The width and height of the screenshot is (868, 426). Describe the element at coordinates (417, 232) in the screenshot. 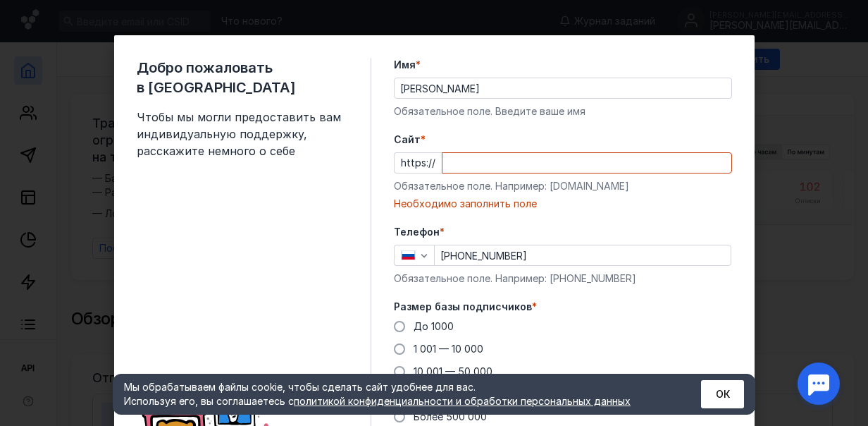

I see `span: Телефон` at that location.